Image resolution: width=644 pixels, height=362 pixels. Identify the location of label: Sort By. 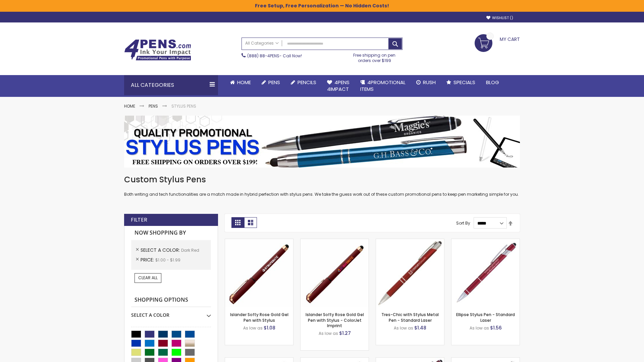
(463, 223).